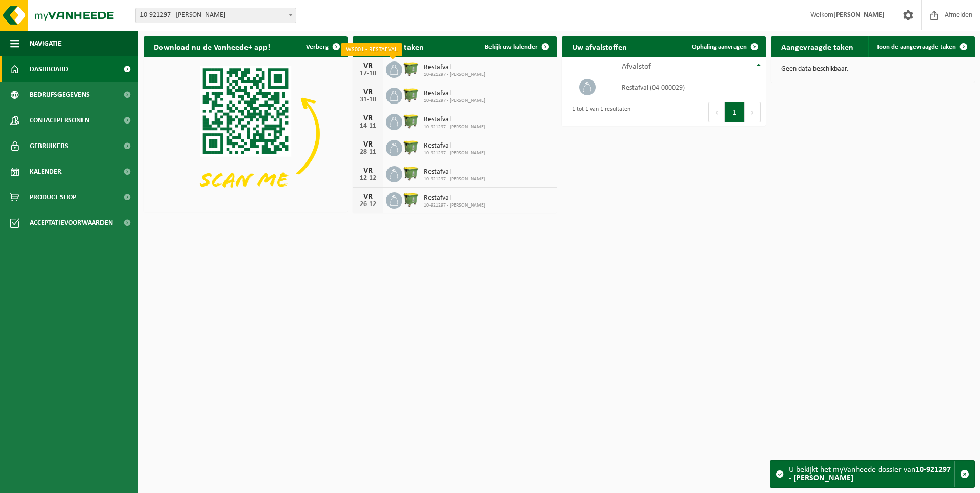 This screenshot has height=493, width=980. I want to click on h2: Download nu de Vanheede+ app!, so click(211, 46).